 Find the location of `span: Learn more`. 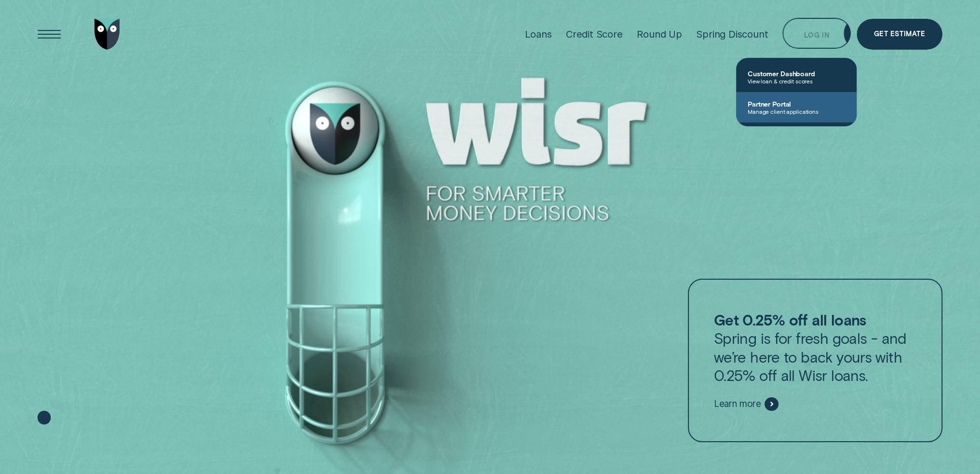

span: Learn more is located at coordinates (737, 404).